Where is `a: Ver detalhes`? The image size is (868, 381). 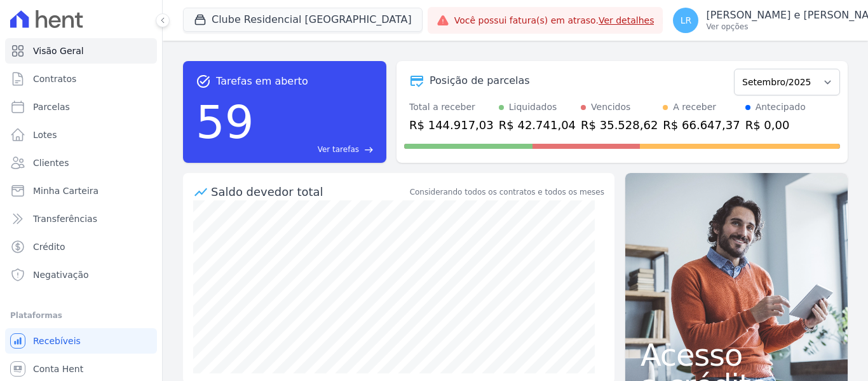
a: Ver detalhes is located at coordinates (626, 21).